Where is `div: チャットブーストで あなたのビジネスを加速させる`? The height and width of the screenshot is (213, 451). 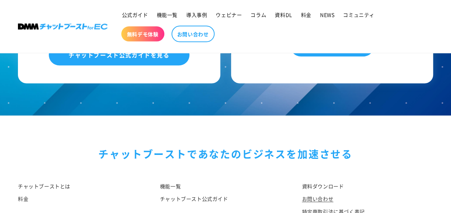 div: チャットブーストで あなたのビジネスを加速させる is located at coordinates (225, 154).